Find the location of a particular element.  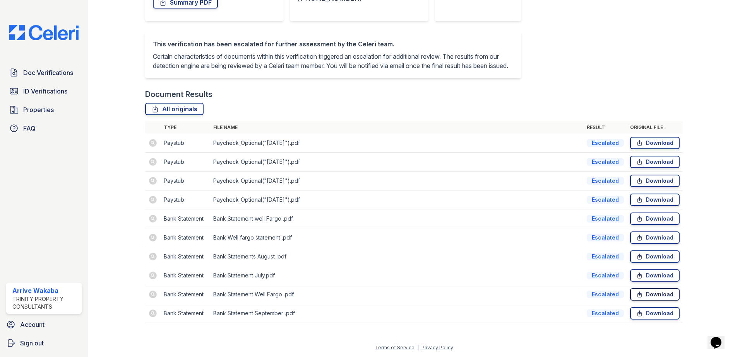

th: Type is located at coordinates (185, 128).